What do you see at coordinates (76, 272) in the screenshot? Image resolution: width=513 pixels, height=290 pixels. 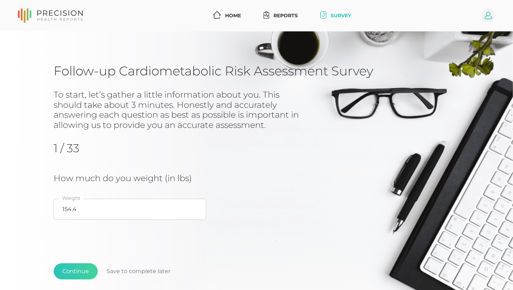 I see `button: Continue` at bounding box center [76, 272].